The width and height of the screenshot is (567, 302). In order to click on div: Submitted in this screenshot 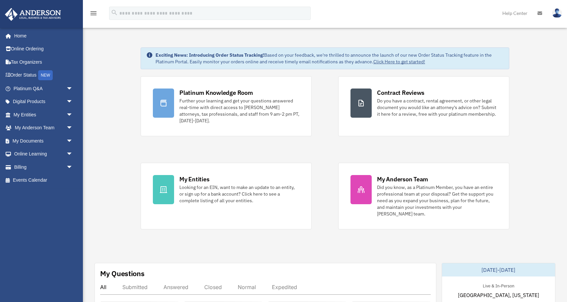, I will do `click(135, 287)`.